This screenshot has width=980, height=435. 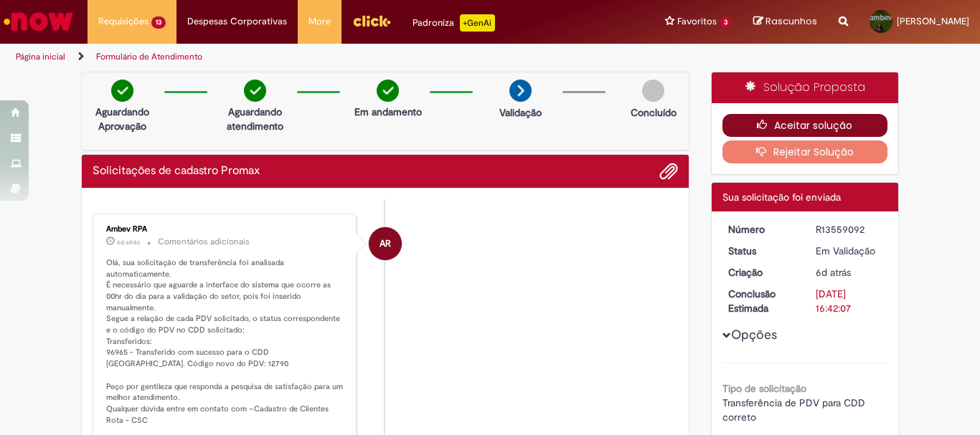 I want to click on a: Rascunhos, so click(x=785, y=22).